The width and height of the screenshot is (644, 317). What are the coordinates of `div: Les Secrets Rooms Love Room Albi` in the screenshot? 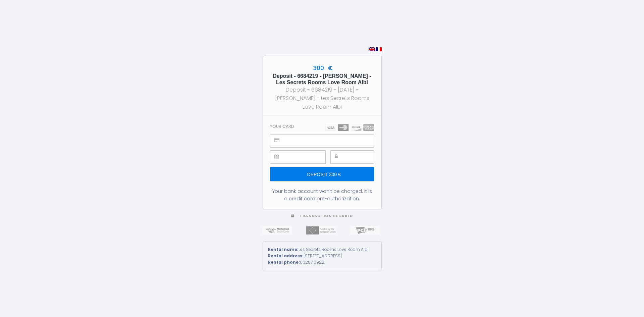 It's located at (322, 249).